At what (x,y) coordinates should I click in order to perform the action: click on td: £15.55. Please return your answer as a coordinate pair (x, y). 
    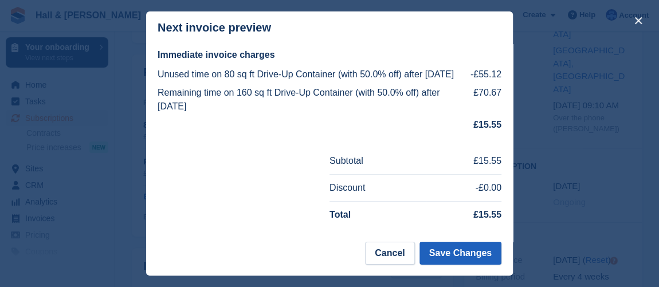
    Looking at the image, I should click on (464, 161).